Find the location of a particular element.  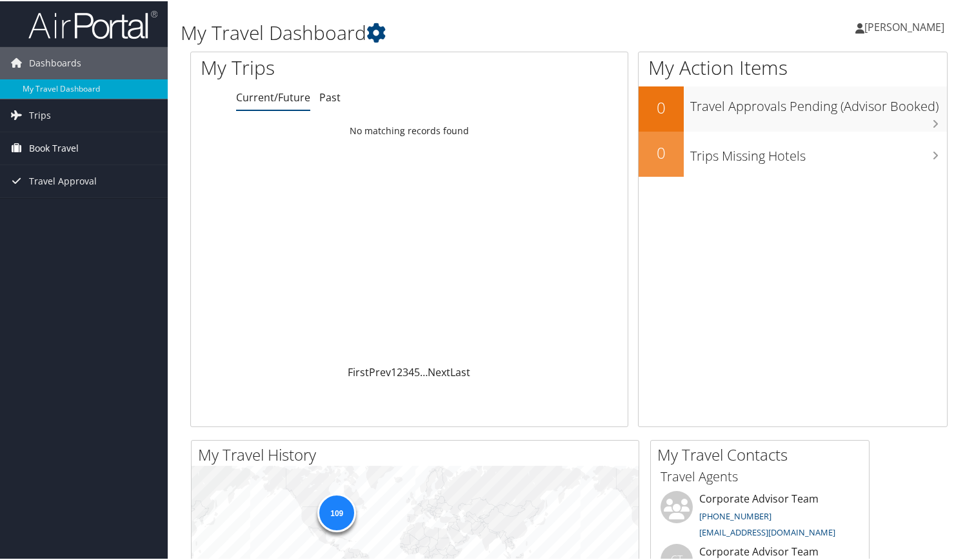

a: First is located at coordinates (358, 371).